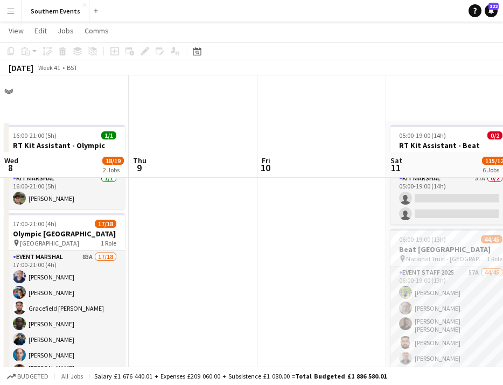 This screenshot has height=385, width=503. I want to click on span: 17/18, so click(105, 223).